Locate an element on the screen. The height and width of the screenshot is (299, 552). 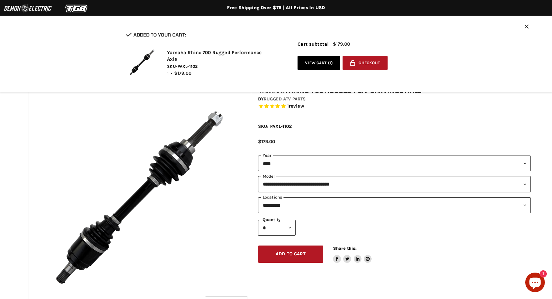
div: by is located at coordinates (395, 99).